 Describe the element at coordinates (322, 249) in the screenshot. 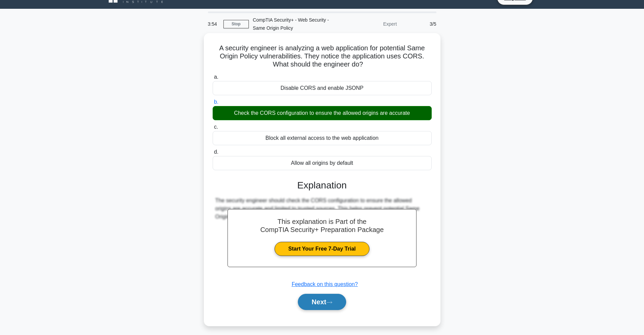

I see `a: Start Your Free 7-Day Trial` at that location.